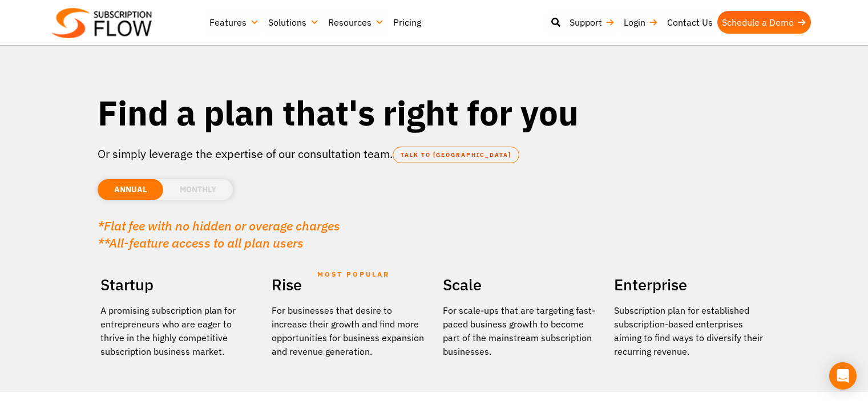  I want to click on li: MONTHLY, so click(198, 190).